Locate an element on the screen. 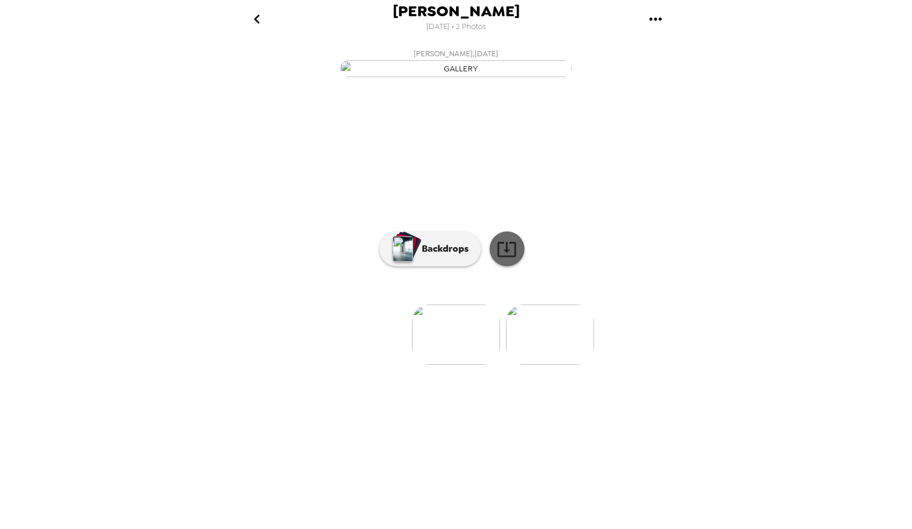  p: Backdrops is located at coordinates (442, 249).